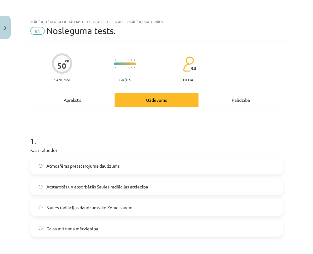 This screenshot has width=313, height=254. What do you see at coordinates (240, 100) in the screenshot?
I see `div: Palīdzība` at bounding box center [240, 100].